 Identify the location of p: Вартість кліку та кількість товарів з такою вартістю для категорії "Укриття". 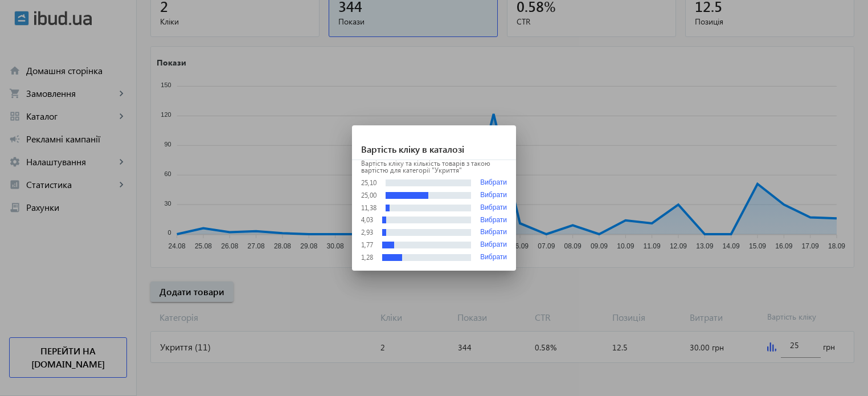
(434, 167).